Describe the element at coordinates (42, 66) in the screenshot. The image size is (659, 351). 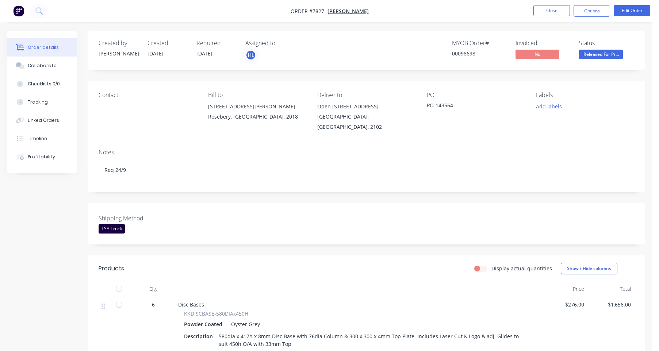
I see `div: Collaborate` at that location.